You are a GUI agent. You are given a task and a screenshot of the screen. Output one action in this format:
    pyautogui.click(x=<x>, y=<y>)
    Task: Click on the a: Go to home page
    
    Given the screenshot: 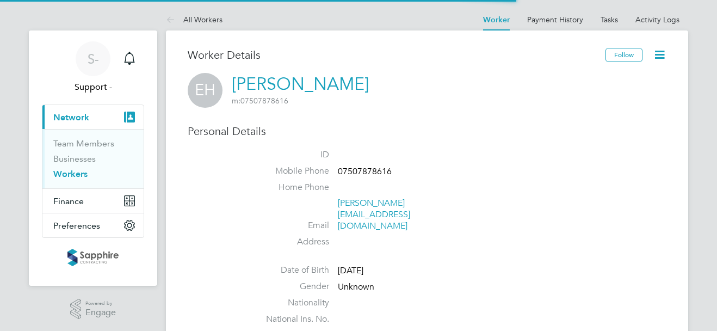 What is the action you would take?
    pyautogui.click(x=93, y=257)
    